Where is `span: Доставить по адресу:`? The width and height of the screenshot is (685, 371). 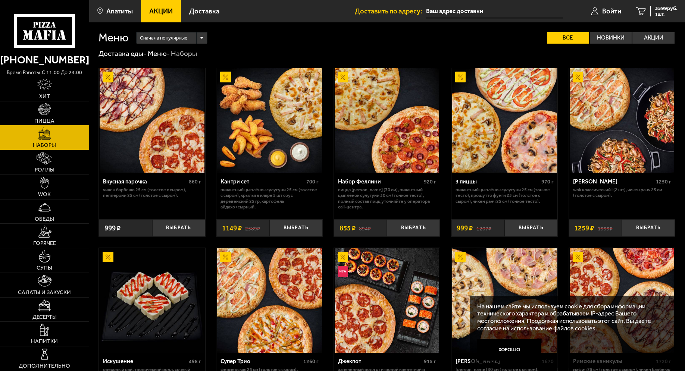 span: Доставить по адресу: is located at coordinates (390, 11).